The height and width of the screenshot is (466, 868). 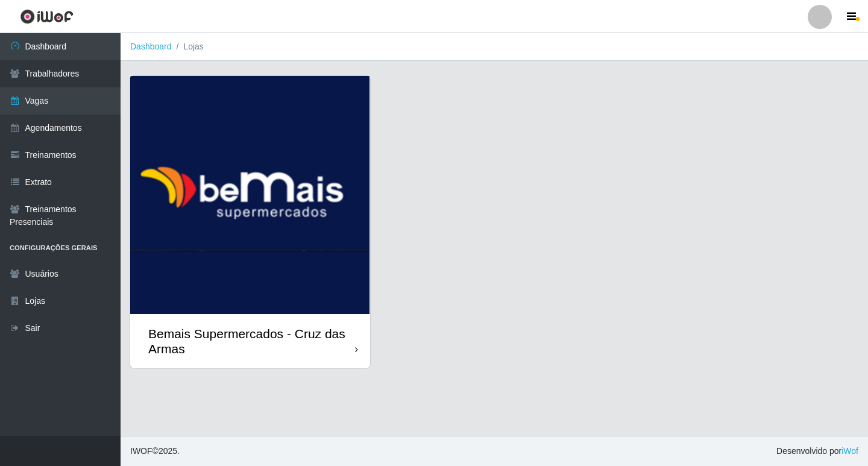 I want to click on span: Desenvolvido por, so click(x=817, y=450).